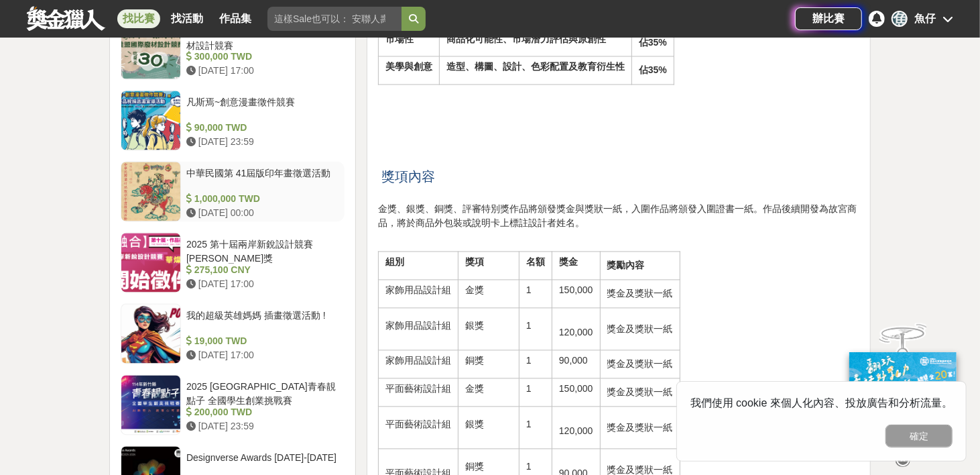 The width and height of the screenshot is (980, 475). Describe the element at coordinates (626, 266) in the screenshot. I see `strong: 獎勵內容` at that location.